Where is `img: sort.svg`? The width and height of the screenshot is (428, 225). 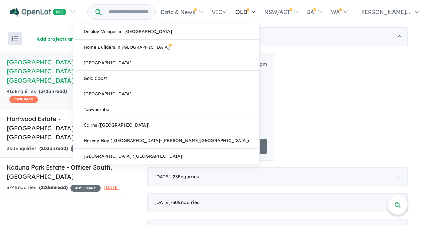
img: sort.svg is located at coordinates (15, 39).